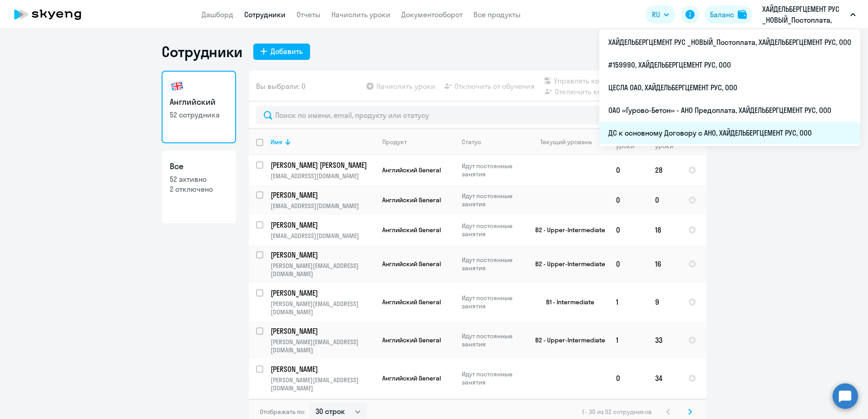 The height and width of the screenshot is (419, 868). I want to click on button: Балансbalance, so click(728, 15).